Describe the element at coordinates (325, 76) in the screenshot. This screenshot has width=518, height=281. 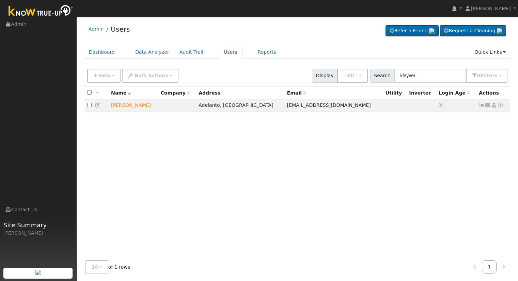
I see `span: Display` at that location.